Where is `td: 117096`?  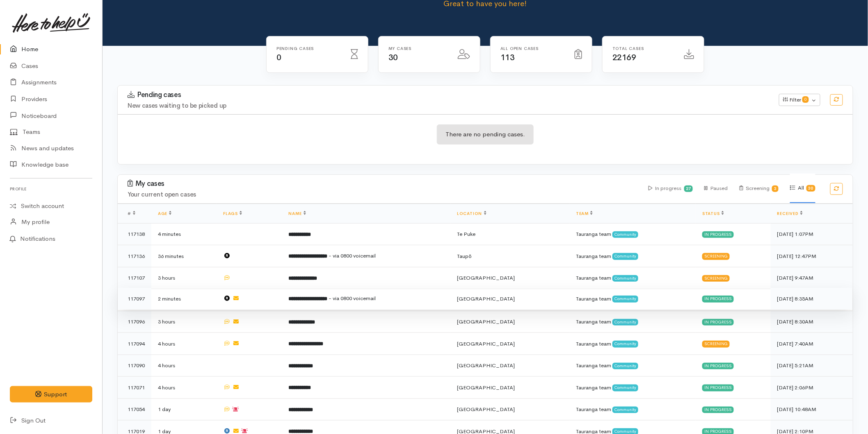
td: 117096 is located at coordinates (135, 322).